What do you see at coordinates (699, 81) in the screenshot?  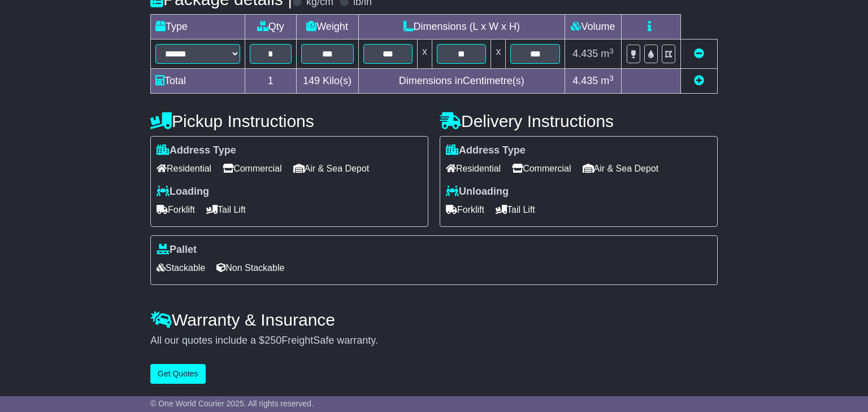 I see `a: Add new item` at bounding box center [699, 81].